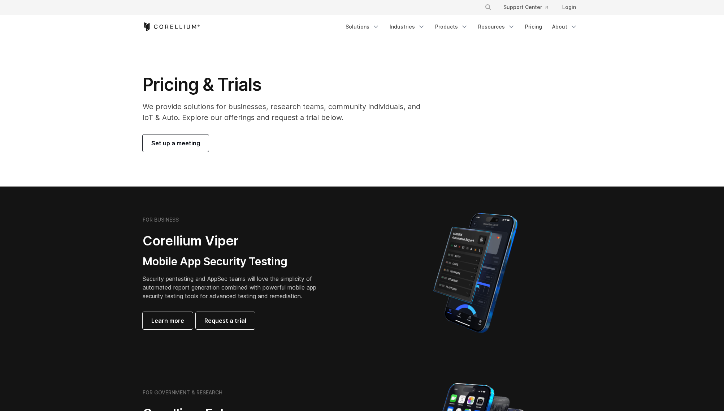 The image size is (724, 411). I want to click on p: We provide solutions for businesses, research teams, community individuals, and IoT & Auto. Explo..., so click(286, 112).